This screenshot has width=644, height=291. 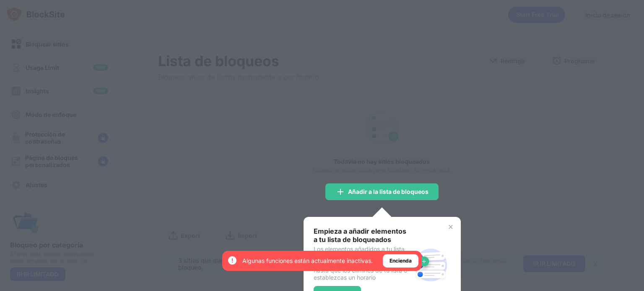 What do you see at coordinates (232, 261) in the screenshot?
I see `img: error-circle-white.svg` at bounding box center [232, 261].